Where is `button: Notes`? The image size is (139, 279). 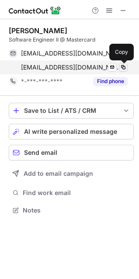 button: Notes is located at coordinates (71, 210).